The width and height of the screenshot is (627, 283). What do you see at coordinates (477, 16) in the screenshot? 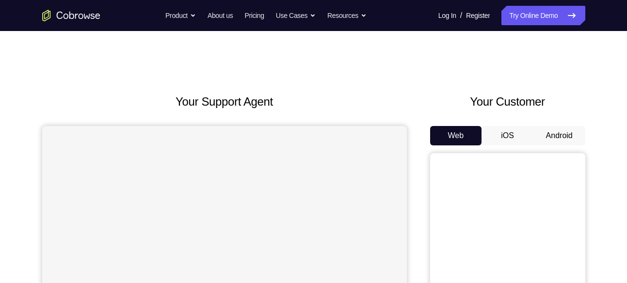
I see `a: Register` at bounding box center [477, 16].